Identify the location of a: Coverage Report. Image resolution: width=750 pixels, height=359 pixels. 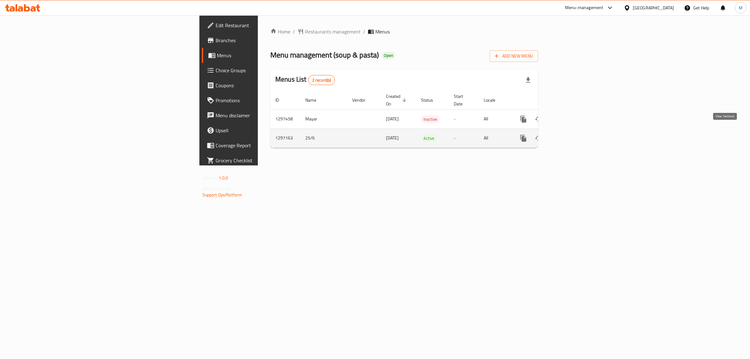
(263, 145).